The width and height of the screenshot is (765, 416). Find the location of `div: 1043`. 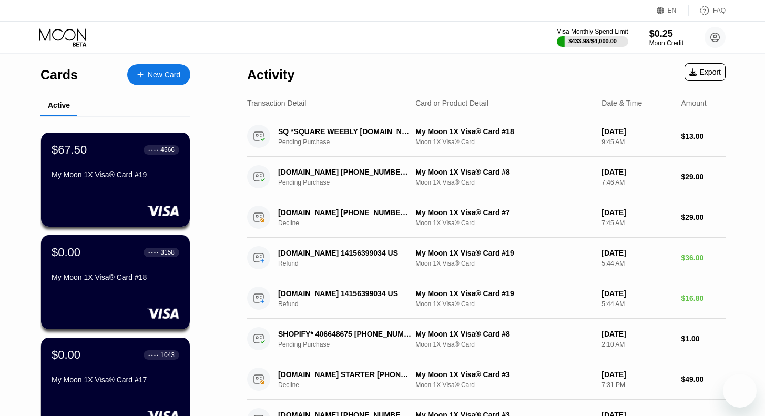

div: 1043 is located at coordinates (167, 355).